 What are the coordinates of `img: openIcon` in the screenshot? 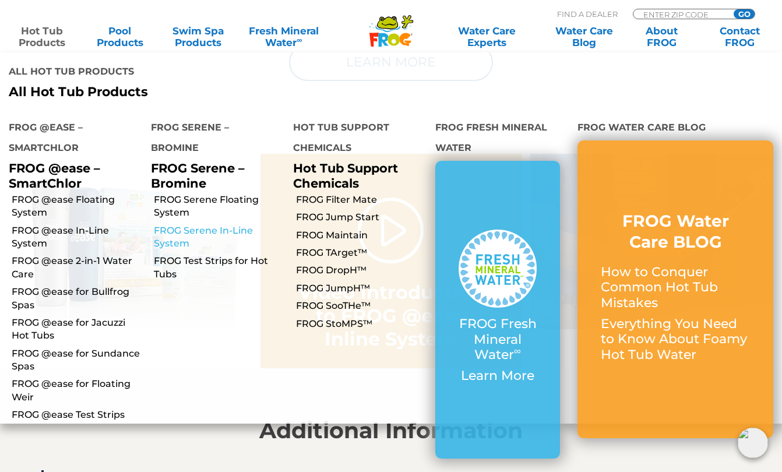 It's located at (752, 443).